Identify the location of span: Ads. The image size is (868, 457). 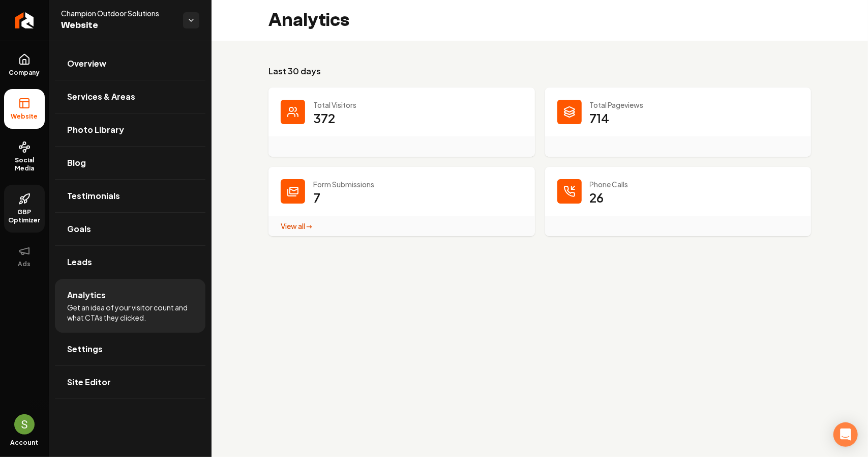
(24, 264).